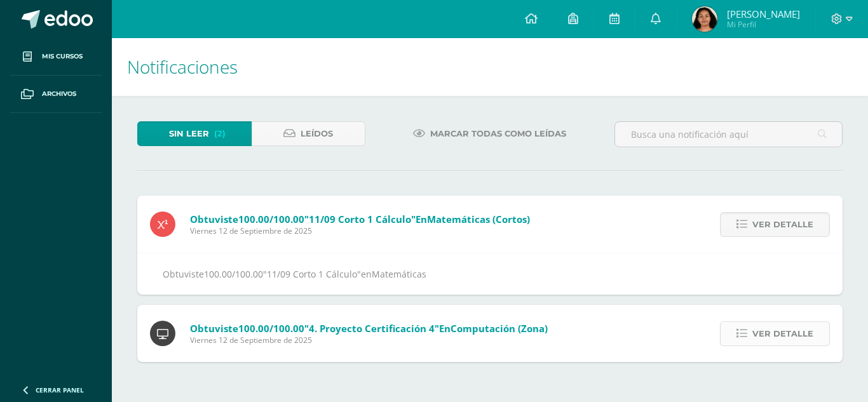 This screenshot has width=868, height=402. What do you see at coordinates (704, 19) in the screenshot?
I see `img: cb4148081ef252bd29a6a4424fd4a5bd.png` at bounding box center [704, 19].